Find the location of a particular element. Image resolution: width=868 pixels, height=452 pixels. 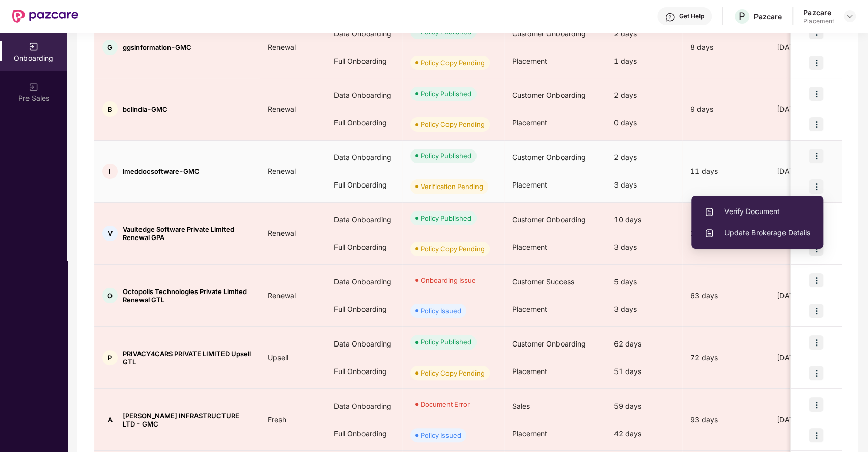

span: Customer Success is located at coordinates (543, 281).